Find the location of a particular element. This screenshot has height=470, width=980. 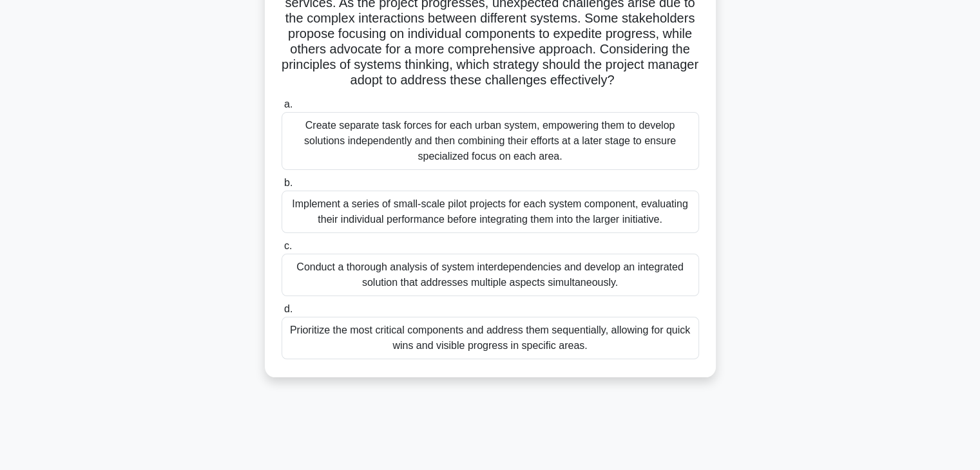

div: Prioritize the most critical components and address them sequentially, allowing for quick wins an... is located at coordinates (490, 338).